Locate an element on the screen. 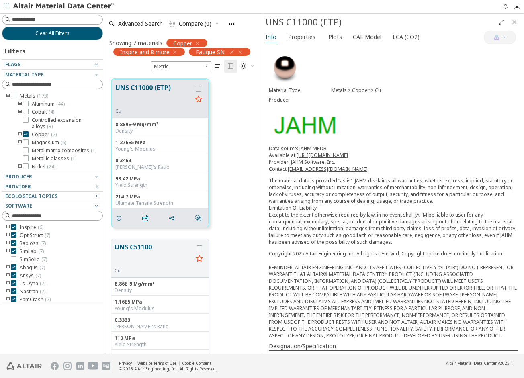  span: Plots is located at coordinates (335, 37).